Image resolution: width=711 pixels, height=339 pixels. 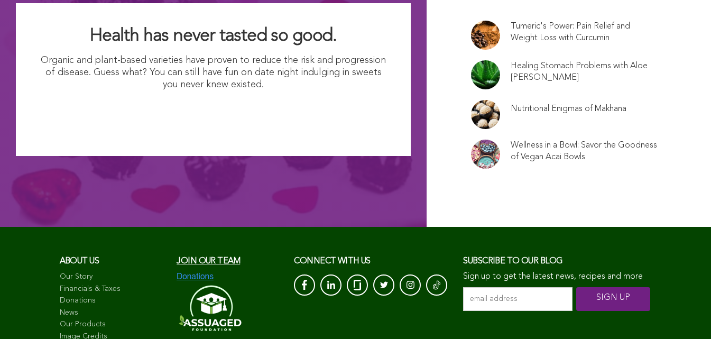 What do you see at coordinates (113, 289) in the screenshot?
I see `a: Financials & Taxes` at bounding box center [113, 289].